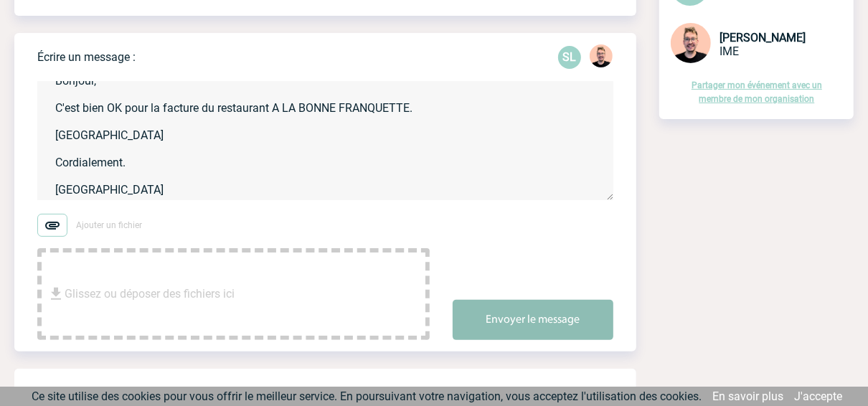 The width and height of the screenshot is (868, 406). I want to click on a: J'accepte, so click(818, 396).